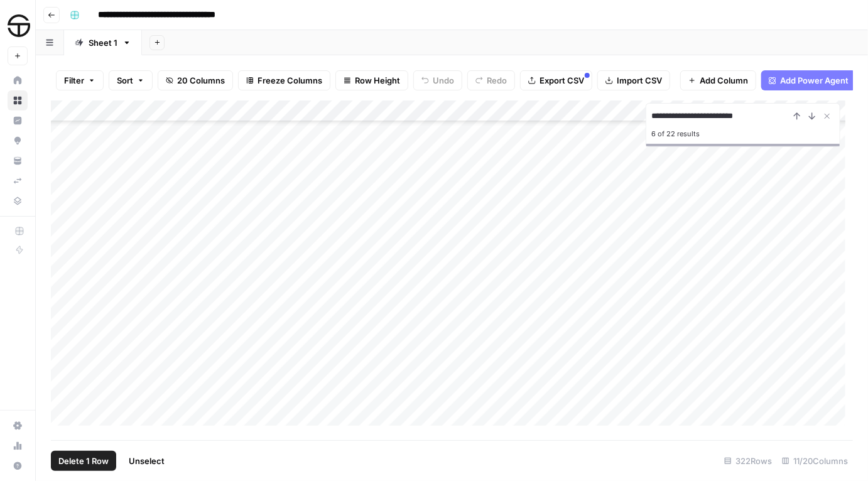 Image resolution: width=868 pixels, height=481 pixels. I want to click on button: Row Height, so click(372, 80).